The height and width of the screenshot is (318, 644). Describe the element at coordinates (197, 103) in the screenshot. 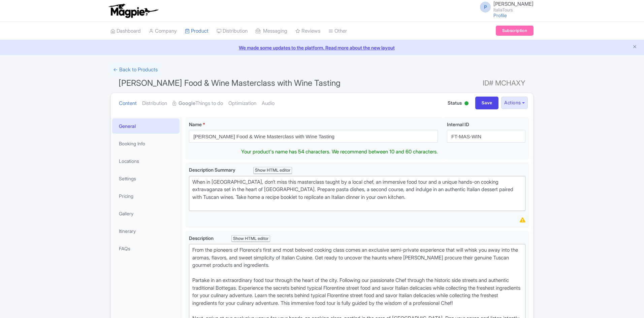

I see `a: GoogleThings to do` at that location.